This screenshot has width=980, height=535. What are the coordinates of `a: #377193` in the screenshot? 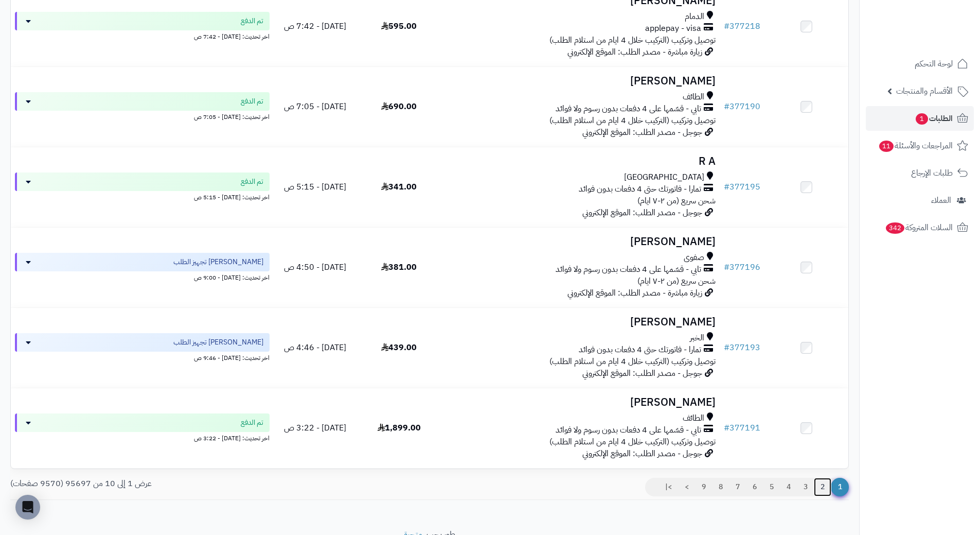 It's located at (742, 348).